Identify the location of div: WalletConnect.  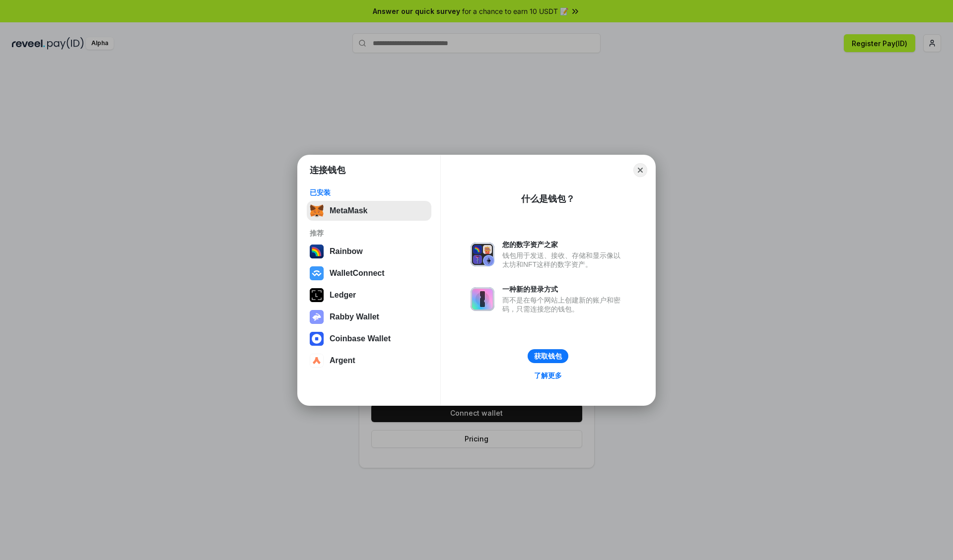
(357, 274).